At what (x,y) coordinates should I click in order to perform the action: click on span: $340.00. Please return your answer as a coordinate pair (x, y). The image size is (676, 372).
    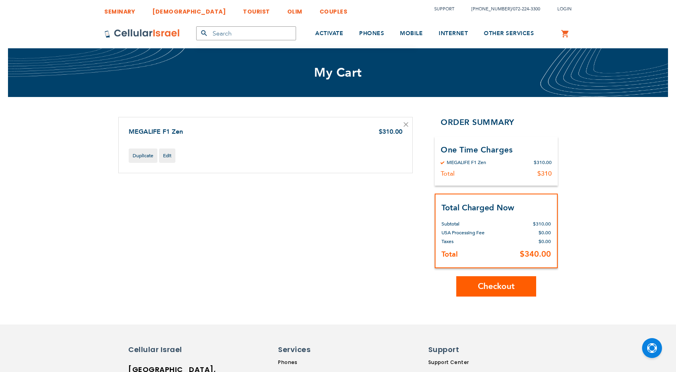
    Looking at the image, I should click on (535, 254).